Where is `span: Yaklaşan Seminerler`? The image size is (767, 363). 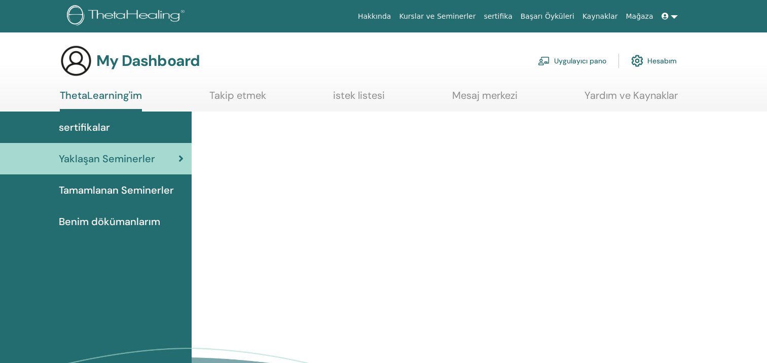
span: Yaklaşan Seminerler is located at coordinates (107, 159).